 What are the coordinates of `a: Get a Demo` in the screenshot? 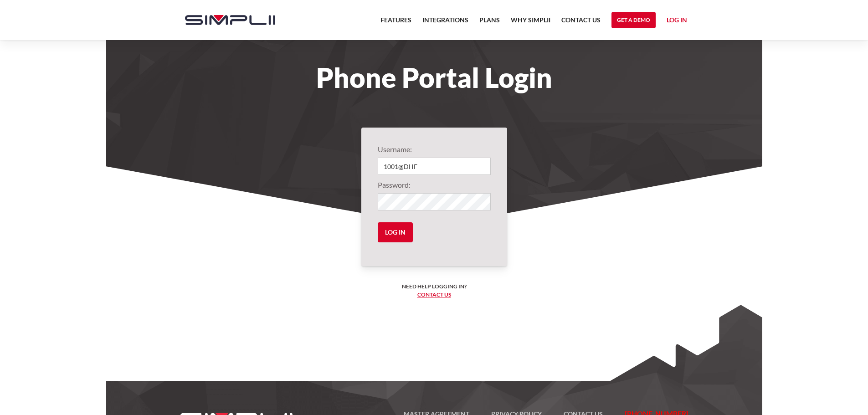 It's located at (633, 20).